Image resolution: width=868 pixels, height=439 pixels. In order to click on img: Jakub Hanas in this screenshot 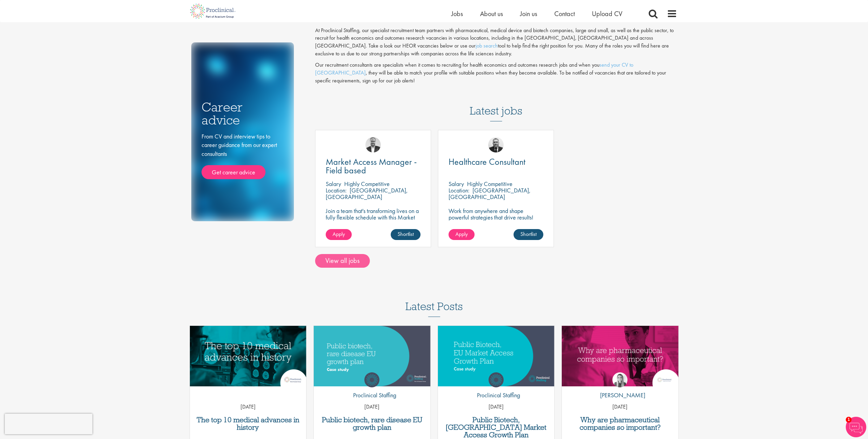, I will do `click(496, 144)`.